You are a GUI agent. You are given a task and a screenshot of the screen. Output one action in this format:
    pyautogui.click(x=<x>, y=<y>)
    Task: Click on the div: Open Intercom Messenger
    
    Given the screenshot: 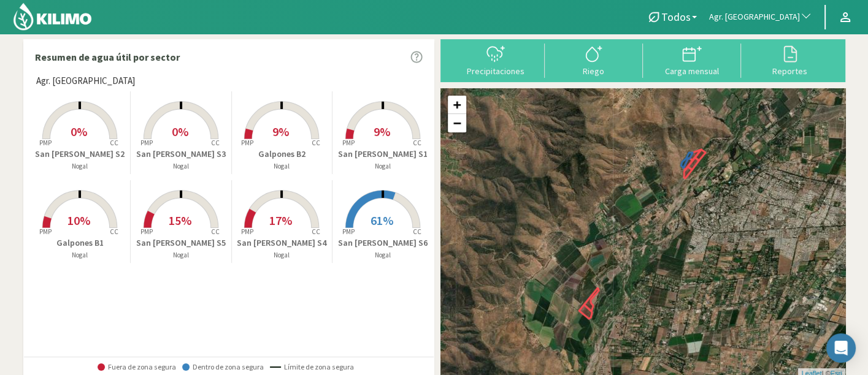 What is the action you would take?
    pyautogui.click(x=841, y=348)
    